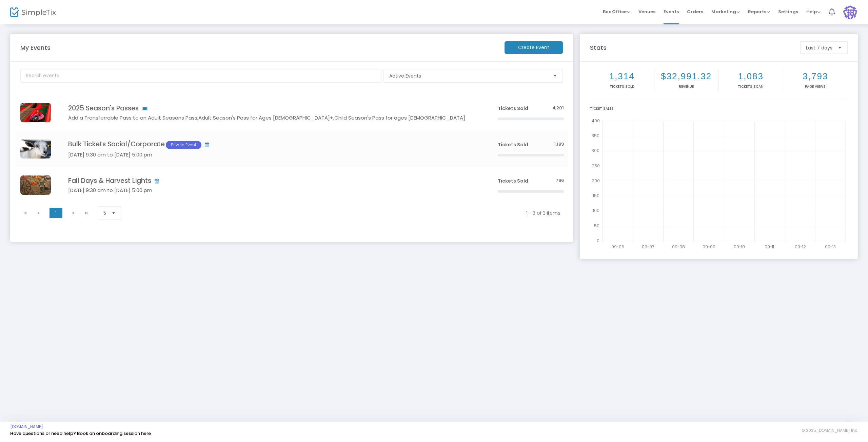  What do you see at coordinates (598, 241) in the screenshot?
I see `text: 0` at bounding box center [598, 241].